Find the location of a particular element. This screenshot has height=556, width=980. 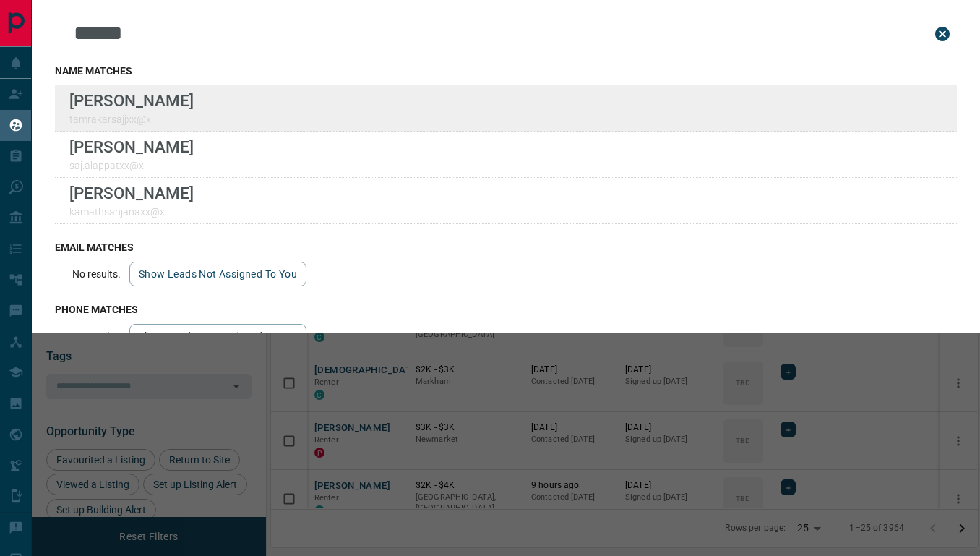

p: kamathsanjanaxx@x is located at coordinates (132, 212).